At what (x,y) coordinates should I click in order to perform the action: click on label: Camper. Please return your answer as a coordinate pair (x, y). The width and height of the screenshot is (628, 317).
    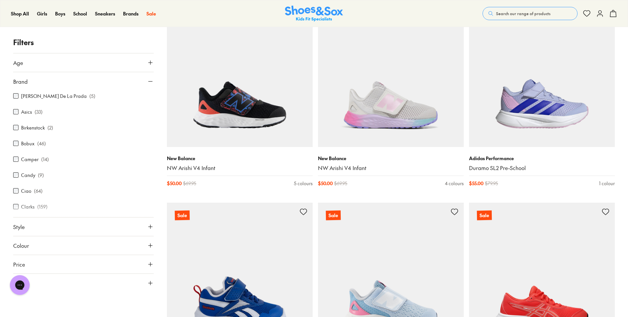
    Looking at the image, I should click on (30, 159).